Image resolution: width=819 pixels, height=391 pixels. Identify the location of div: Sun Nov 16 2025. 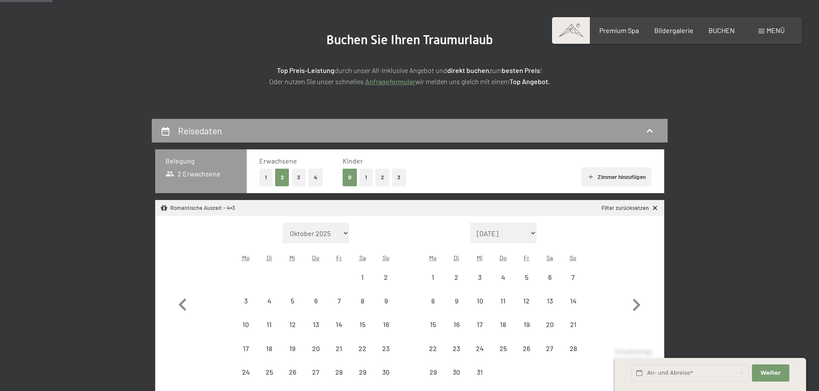
(385, 325).